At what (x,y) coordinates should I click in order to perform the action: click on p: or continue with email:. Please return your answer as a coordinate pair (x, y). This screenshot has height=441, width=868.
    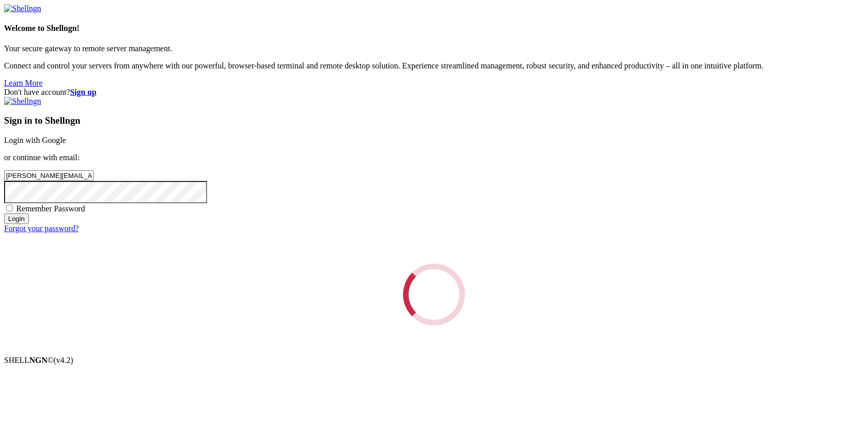
    Looking at the image, I should click on (434, 158).